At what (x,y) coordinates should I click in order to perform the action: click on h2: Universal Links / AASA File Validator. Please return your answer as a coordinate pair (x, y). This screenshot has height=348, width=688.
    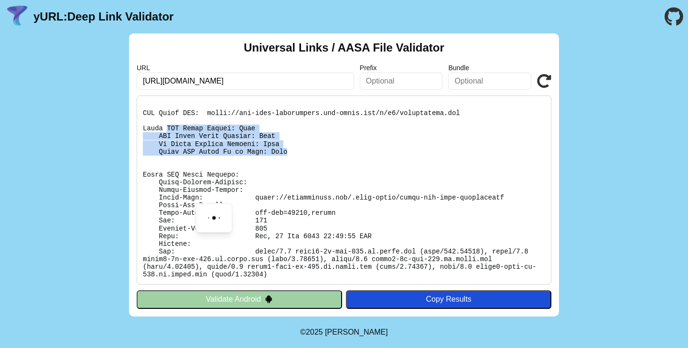
    Looking at the image, I should click on (344, 48).